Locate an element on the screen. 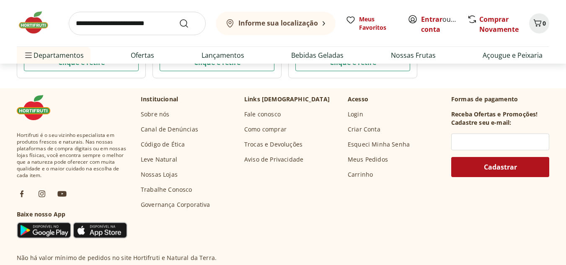  button: Submit Search is located at coordinates (189, 23).